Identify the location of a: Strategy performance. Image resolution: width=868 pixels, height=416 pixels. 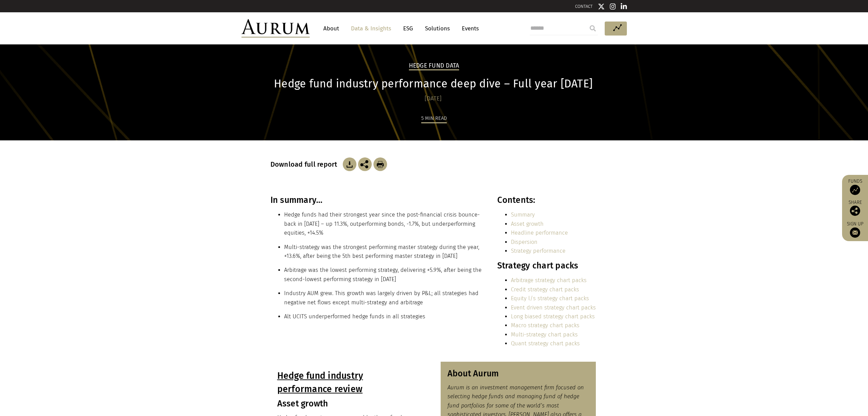
(538, 250).